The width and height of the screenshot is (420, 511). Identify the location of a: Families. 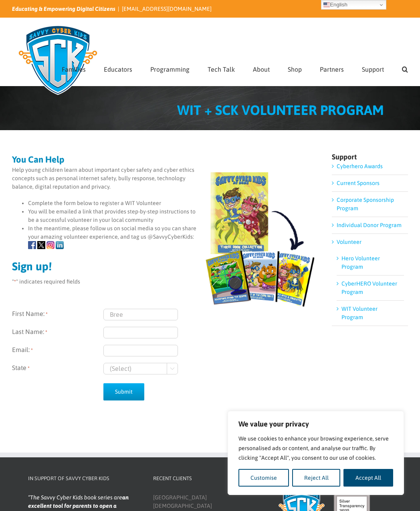
(74, 68).